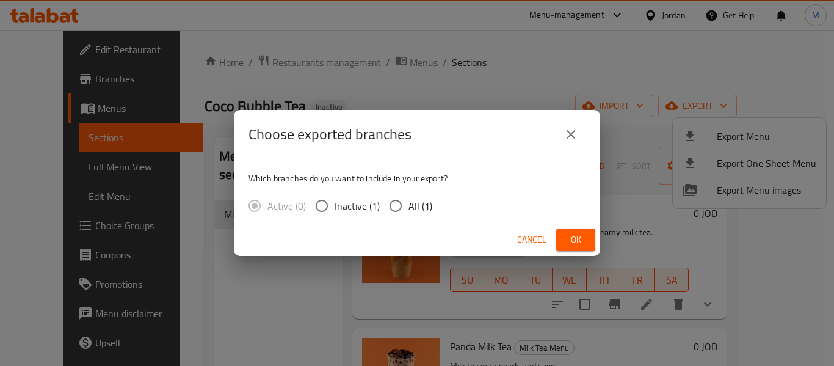 Image resolution: width=834 pixels, height=366 pixels. Describe the element at coordinates (532, 239) in the screenshot. I see `button: Cancel` at that location.